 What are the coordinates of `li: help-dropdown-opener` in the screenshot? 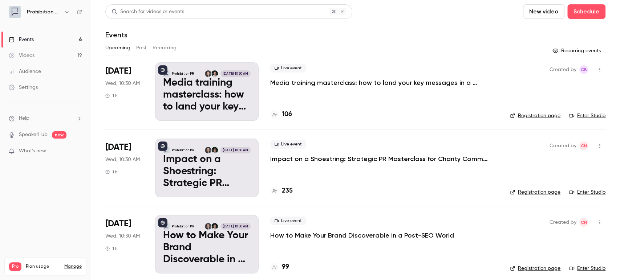 It's located at (45, 118).